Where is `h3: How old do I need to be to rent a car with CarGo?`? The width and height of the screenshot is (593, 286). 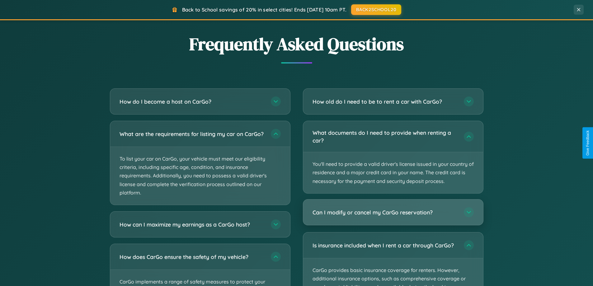 h3: How old do I need to be to rent a car with CarGo? is located at coordinates (385, 101).